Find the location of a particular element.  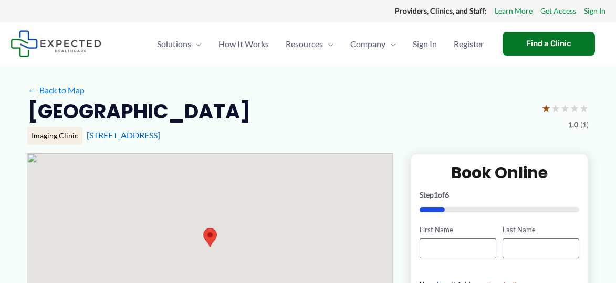

span: Sign In is located at coordinates (425, 44).